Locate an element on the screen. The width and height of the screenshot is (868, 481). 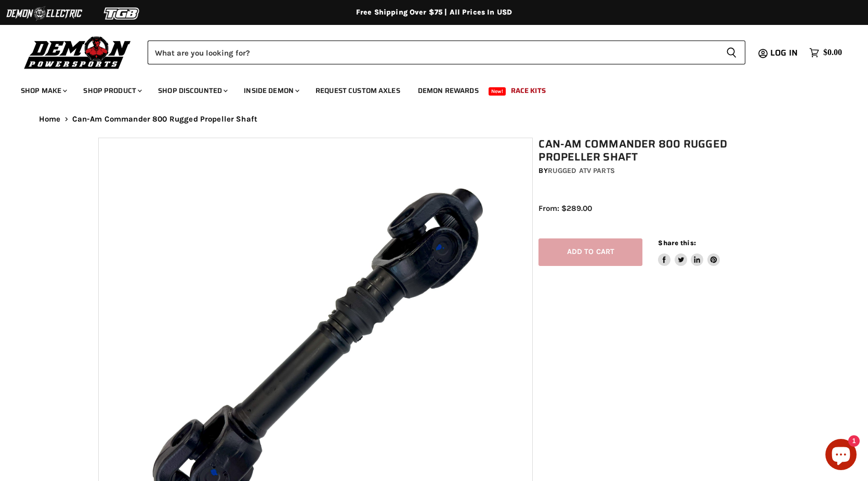
a: Demon Rewards is located at coordinates (448, 90).